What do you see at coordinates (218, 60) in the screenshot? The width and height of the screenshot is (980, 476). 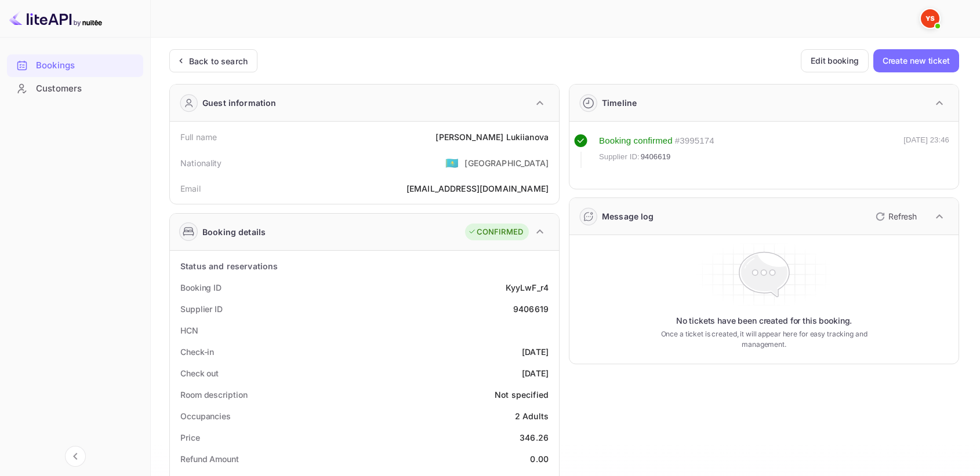 I see `div: Back to search` at bounding box center [218, 60].